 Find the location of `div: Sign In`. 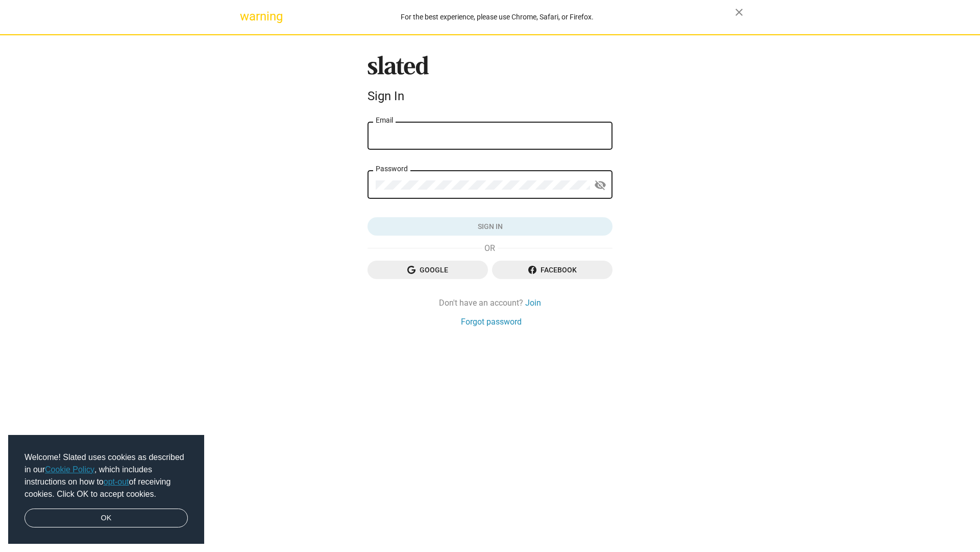

div: Sign In is located at coordinates (490, 96).